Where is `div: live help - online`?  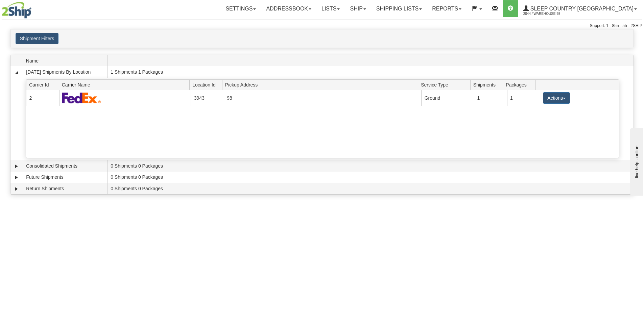 div: live help - online is located at coordinates (34, 8).